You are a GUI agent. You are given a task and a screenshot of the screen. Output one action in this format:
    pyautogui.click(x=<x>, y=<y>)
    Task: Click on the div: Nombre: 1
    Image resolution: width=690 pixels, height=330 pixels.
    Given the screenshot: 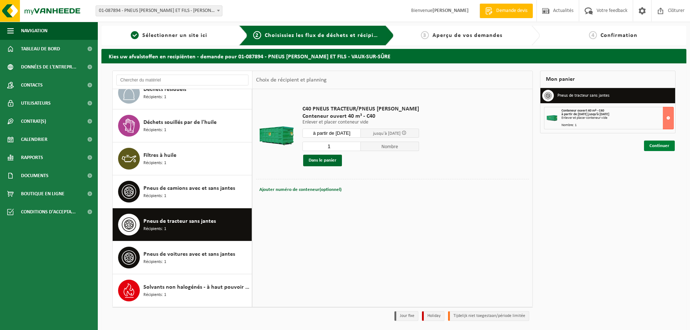 What is the action you would take?
    pyautogui.click(x=617, y=125)
    